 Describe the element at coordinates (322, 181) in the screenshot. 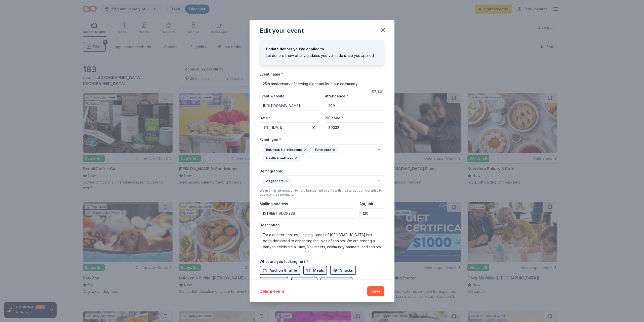

I see `button: All genders` at that location.